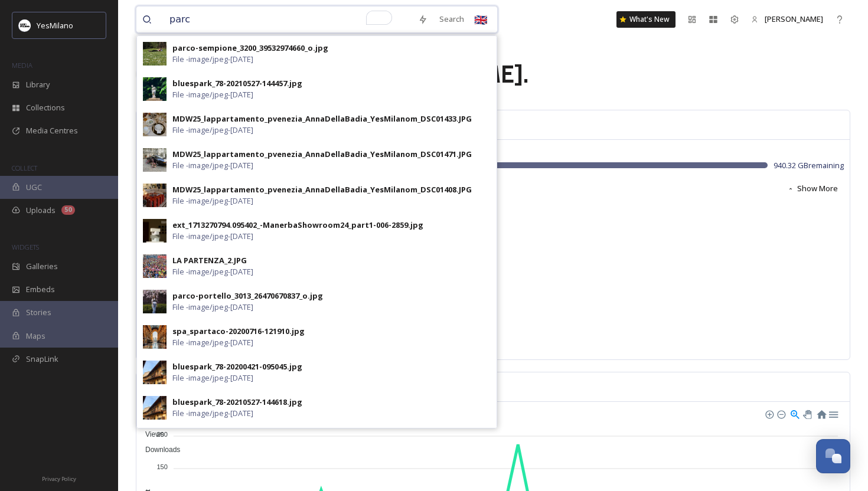 The height and width of the screenshot is (491, 868). I want to click on div: Selection Zoom, so click(794, 413).